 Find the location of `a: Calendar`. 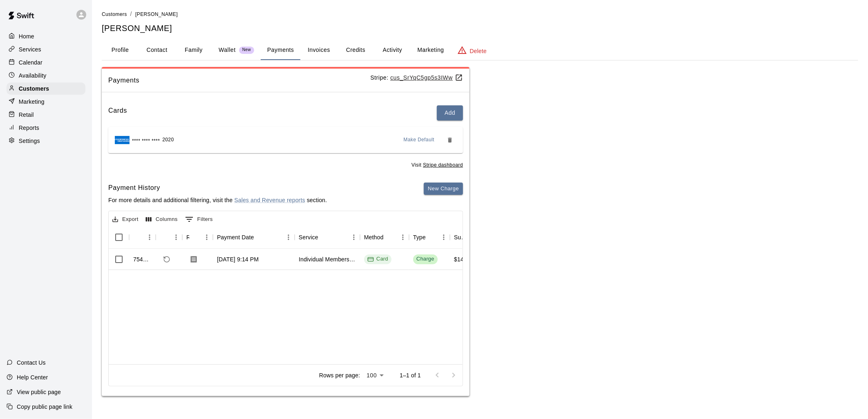

a: Calendar is located at coordinates (46, 62).